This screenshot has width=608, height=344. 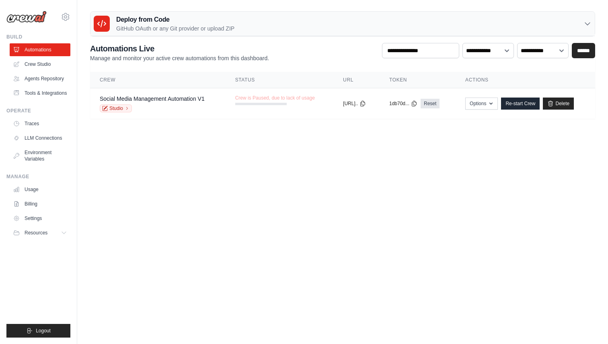 I want to click on a: Re-start Crew, so click(x=520, y=104).